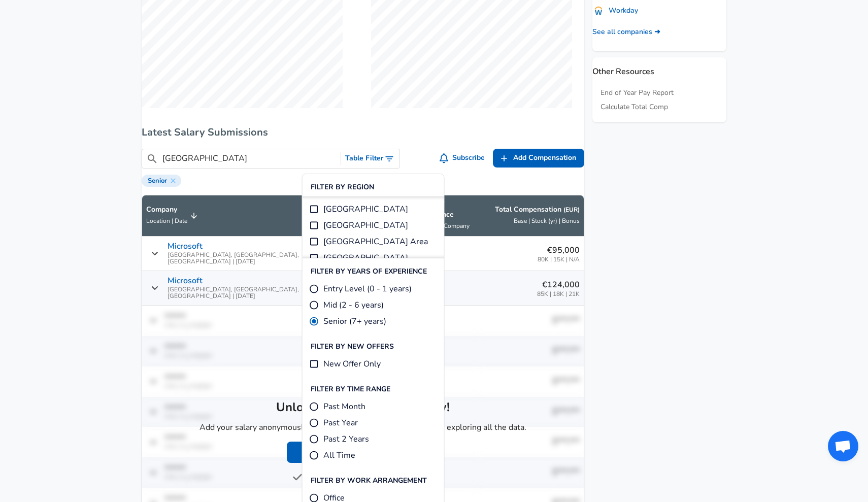 This screenshot has width=868, height=502. What do you see at coordinates (445, 210) in the screenshot?
I see `p: Years of Experience` at bounding box center [445, 210].